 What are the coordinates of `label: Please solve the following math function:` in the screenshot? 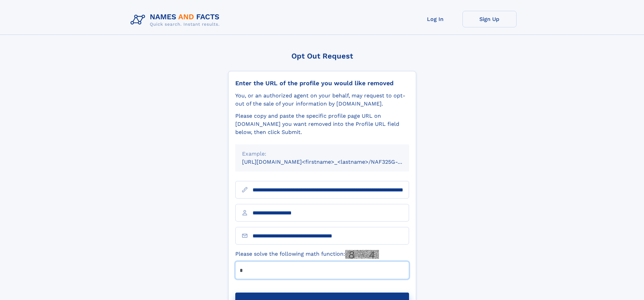 It's located at (307, 255).